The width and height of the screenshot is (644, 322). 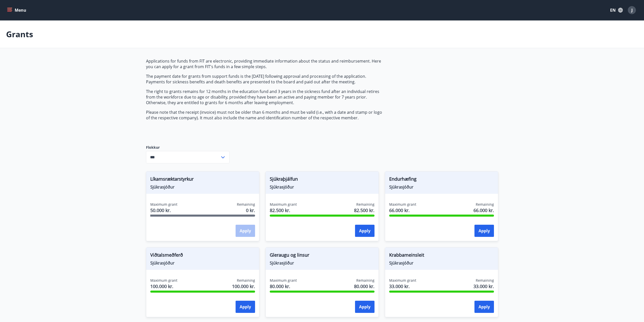 What do you see at coordinates (250, 210) in the screenshot?
I see `span: 0 kr.` at bounding box center [250, 210].